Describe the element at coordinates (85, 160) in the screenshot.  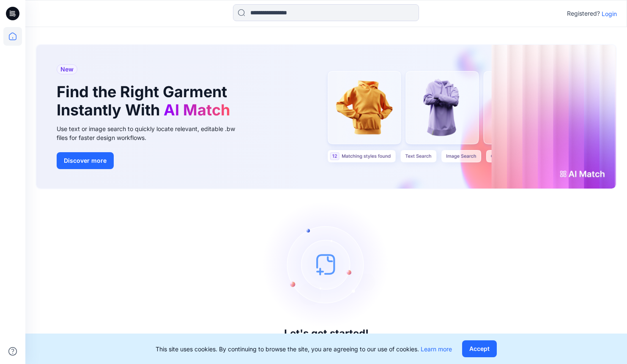
I see `a: Discover more` at that location.